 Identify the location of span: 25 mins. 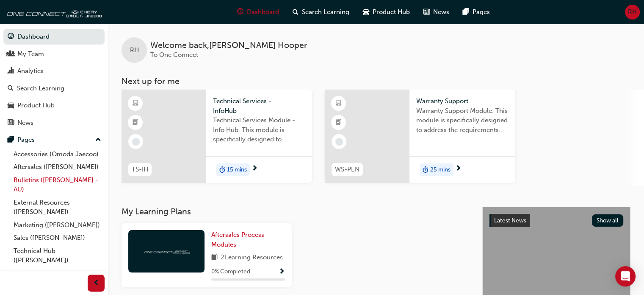
(440, 170).